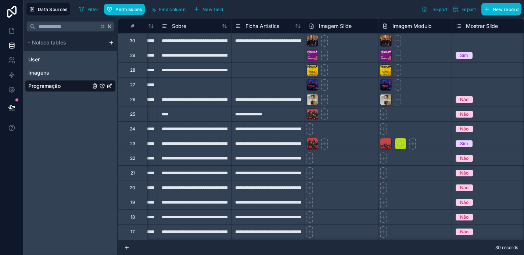  I want to click on span: Ficha Artistica, so click(262, 26).